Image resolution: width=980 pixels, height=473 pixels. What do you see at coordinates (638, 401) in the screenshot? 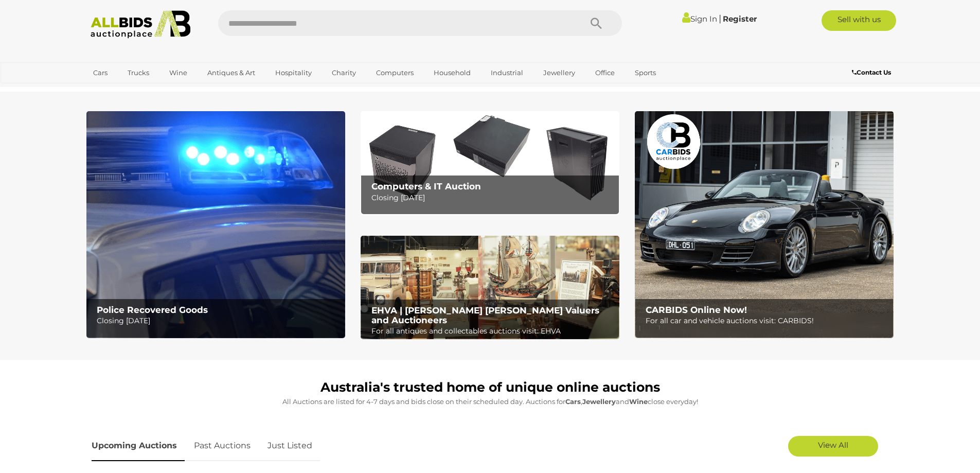
I see `strong: Wine` at bounding box center [638, 401].